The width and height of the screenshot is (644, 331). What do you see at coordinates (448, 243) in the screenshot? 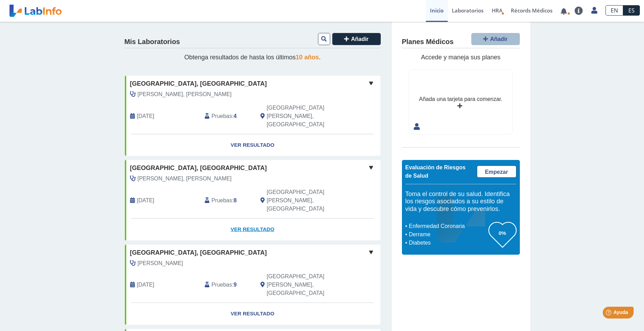
I see `li: Diabetes` at bounding box center [448, 243].